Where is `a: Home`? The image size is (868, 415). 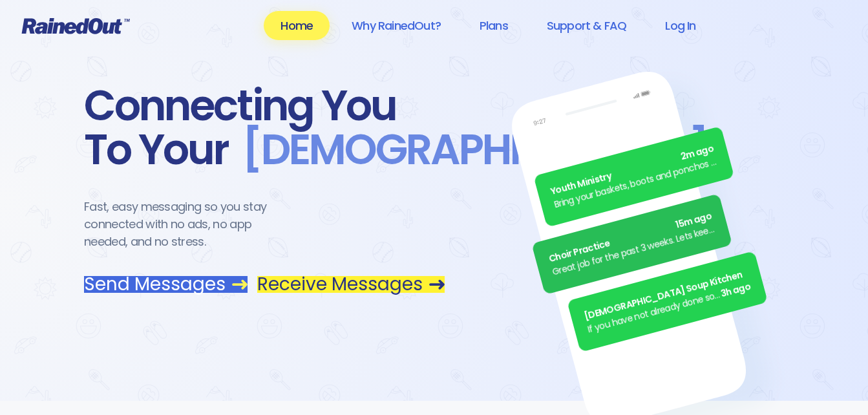
a: Home is located at coordinates (296, 25).